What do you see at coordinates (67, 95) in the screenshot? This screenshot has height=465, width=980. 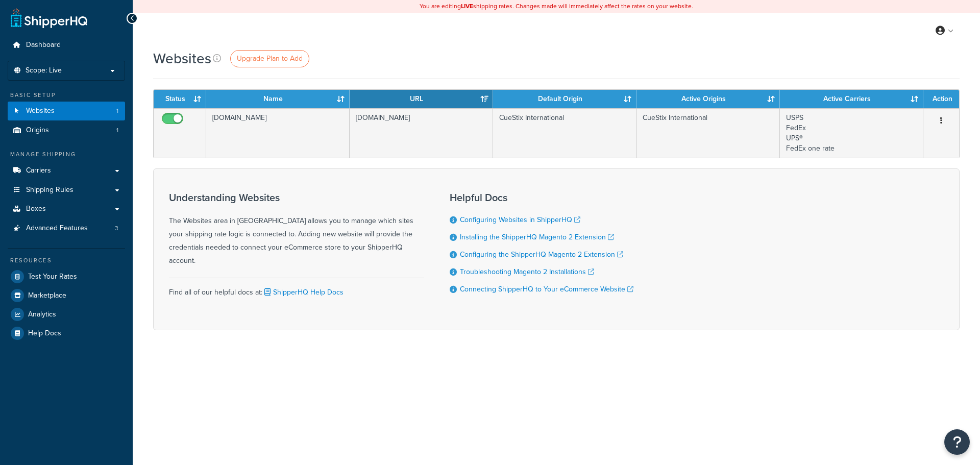 I see `div: Basic Setup` at bounding box center [67, 95].